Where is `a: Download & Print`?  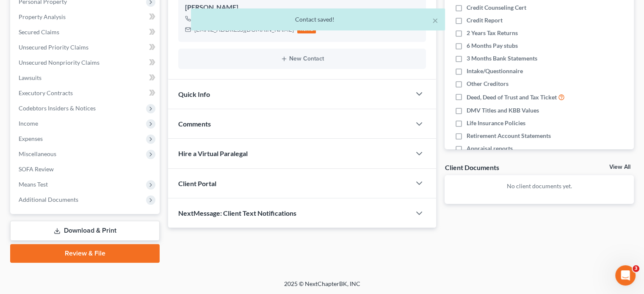 a: Download & Print is located at coordinates (85, 231).